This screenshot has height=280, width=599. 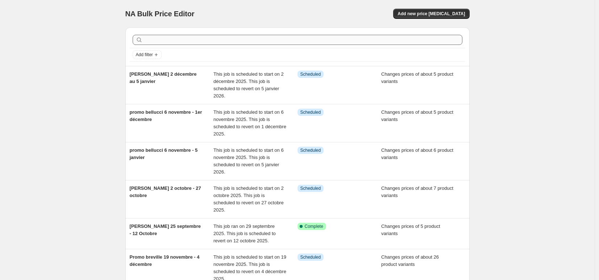 What do you see at coordinates (164, 154) in the screenshot?
I see `span: promo bellucci 6 novembre - 5 janvier` at bounding box center [164, 154].